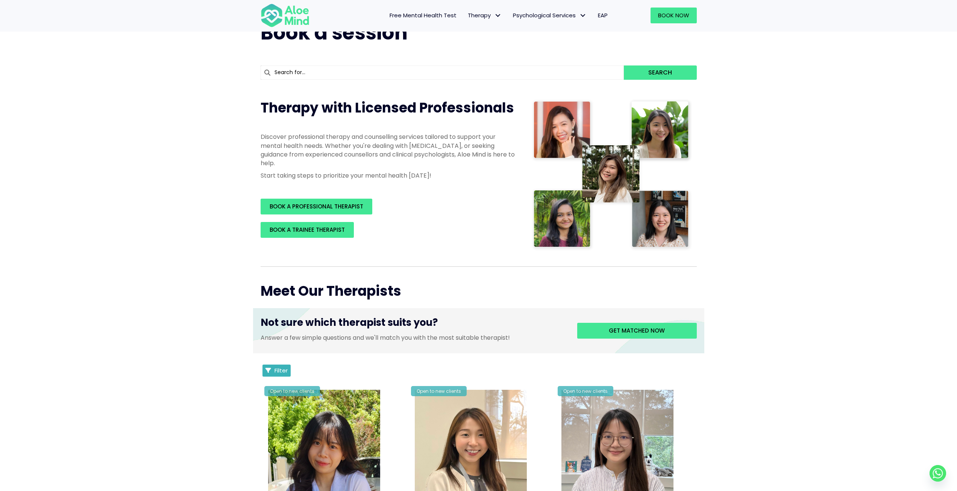 The height and width of the screenshot is (491, 957). What do you see at coordinates (612, 175) in the screenshot?
I see `img: Therapist collage` at bounding box center [612, 175].